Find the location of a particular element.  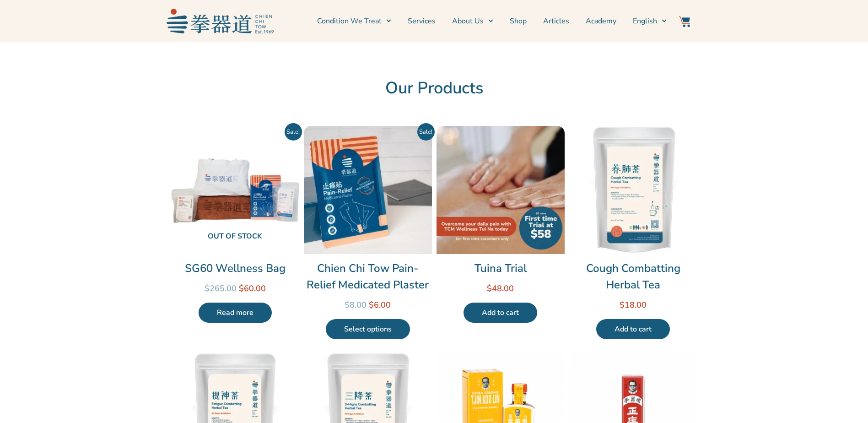

h2: Tuina Trial is located at coordinates (500, 268).